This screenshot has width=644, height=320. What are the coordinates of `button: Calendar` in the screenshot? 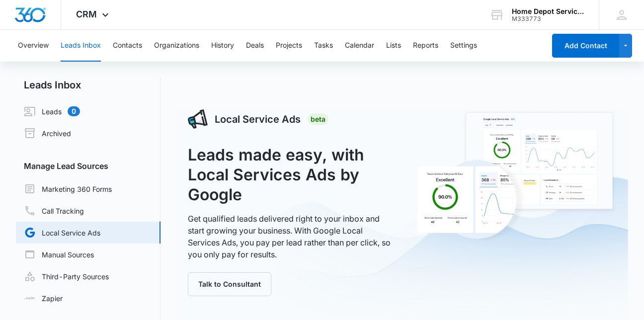 It's located at (359, 46).